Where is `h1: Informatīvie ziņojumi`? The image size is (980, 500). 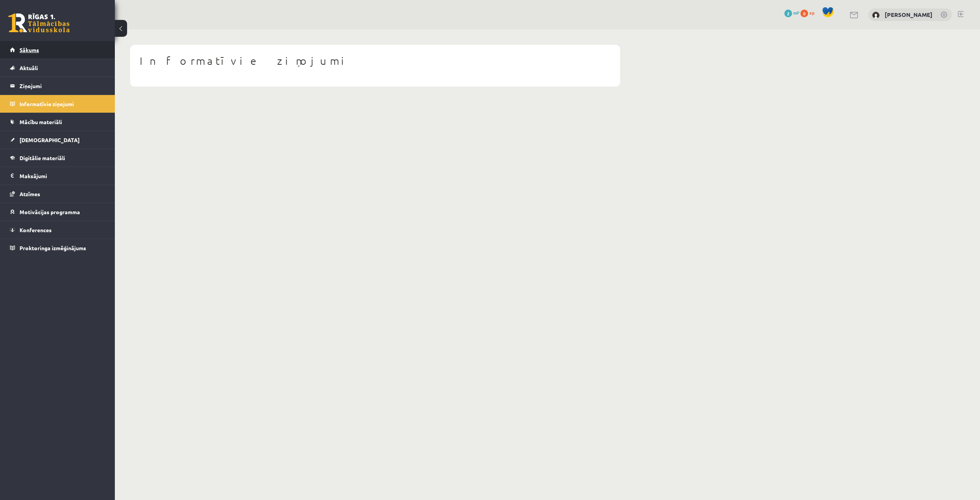 h1: Informatīvie ziņojumi is located at coordinates (375, 61).